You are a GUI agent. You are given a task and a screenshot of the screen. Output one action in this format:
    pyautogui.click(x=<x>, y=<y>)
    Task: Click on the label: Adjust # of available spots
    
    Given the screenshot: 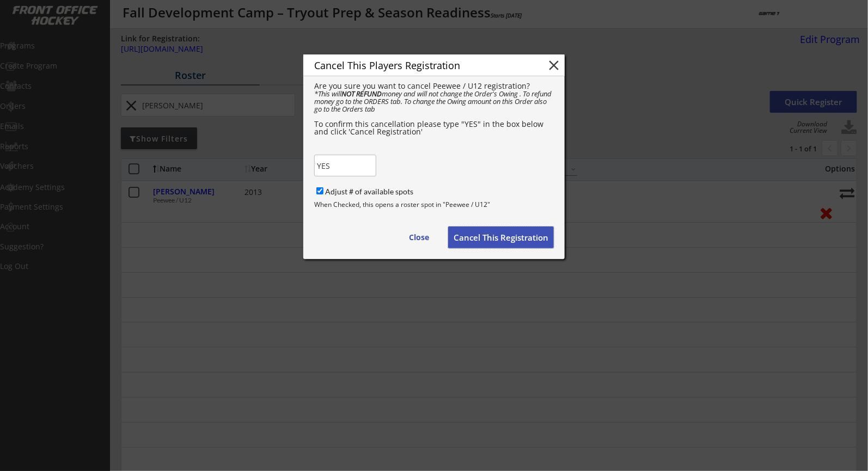 What is the action you would take?
    pyautogui.click(x=369, y=191)
    